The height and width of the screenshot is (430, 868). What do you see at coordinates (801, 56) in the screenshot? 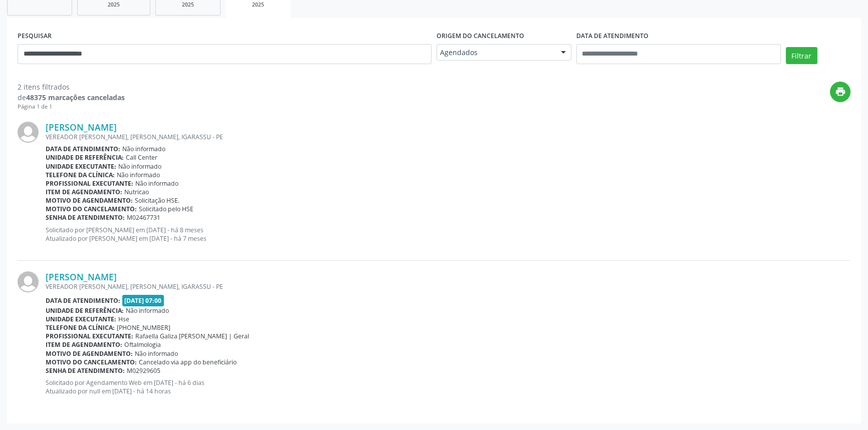
I see `button: Filtrar` at bounding box center [801, 56].